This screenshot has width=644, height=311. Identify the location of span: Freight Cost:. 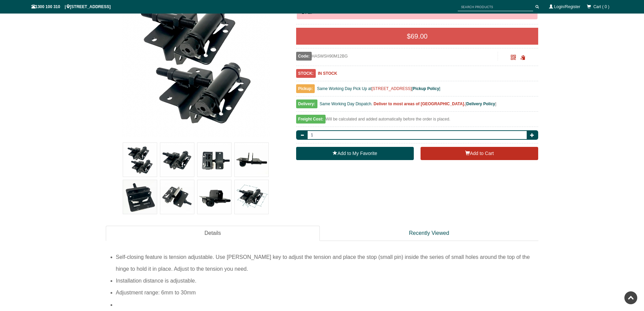
(311, 119).